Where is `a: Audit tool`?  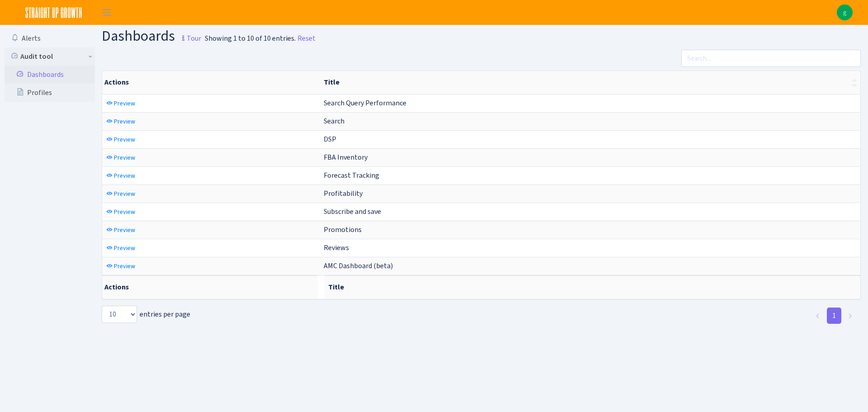
a: Audit tool is located at coordinates (50, 57).